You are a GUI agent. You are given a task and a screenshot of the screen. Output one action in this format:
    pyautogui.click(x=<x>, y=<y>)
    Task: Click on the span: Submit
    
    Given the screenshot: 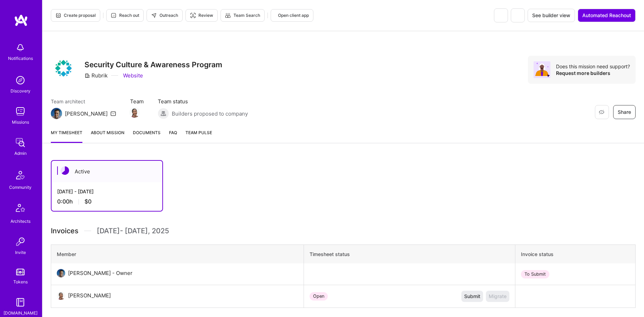 What is the action you would take?
    pyautogui.click(x=472, y=297)
    